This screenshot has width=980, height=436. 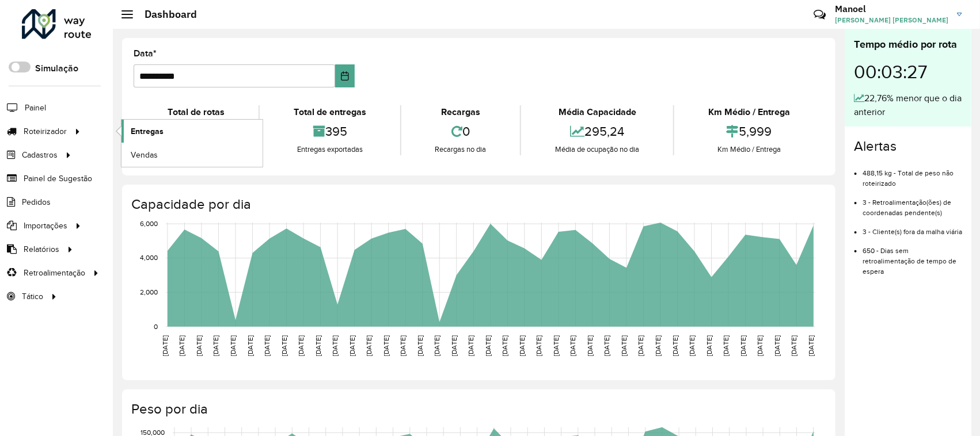 I want to click on a: Entregas, so click(x=192, y=131).